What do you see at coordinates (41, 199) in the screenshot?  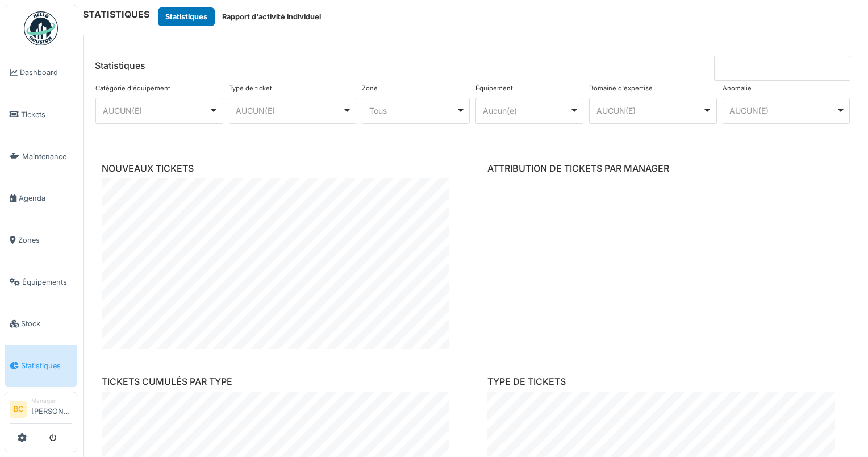 I see `a: Agenda` at bounding box center [41, 199].